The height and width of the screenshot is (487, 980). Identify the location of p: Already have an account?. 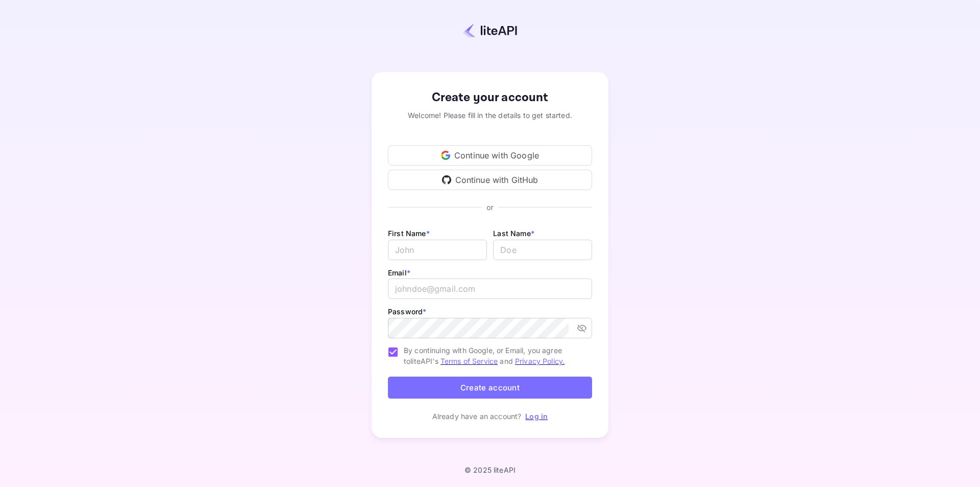
(477, 415).